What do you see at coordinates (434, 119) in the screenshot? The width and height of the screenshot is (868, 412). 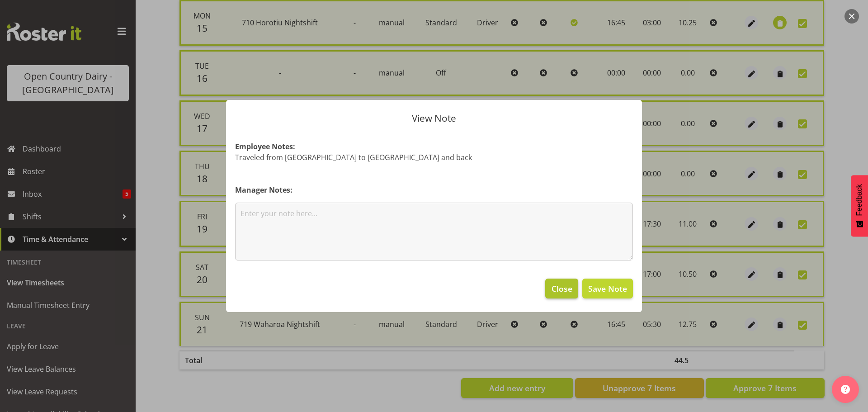 I see `p: View Note` at bounding box center [434, 119].